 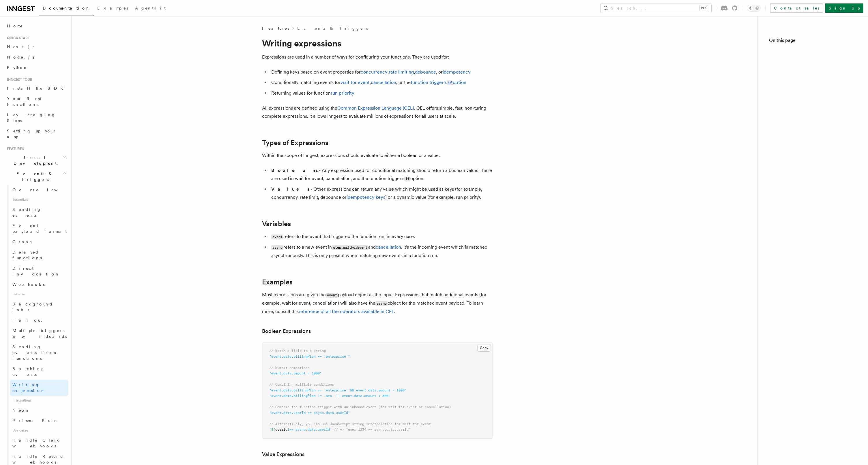 I want to click on a: concurrency, so click(x=374, y=72).